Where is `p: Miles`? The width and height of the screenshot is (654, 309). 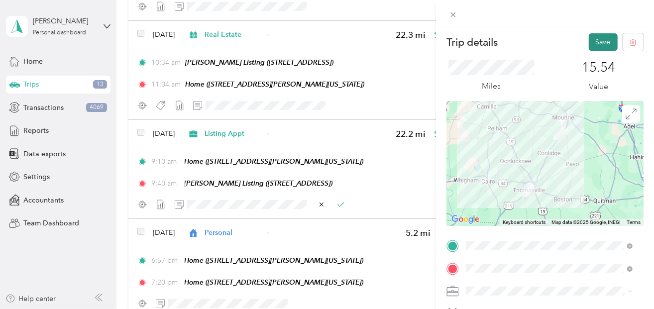 p: Miles is located at coordinates (491, 86).